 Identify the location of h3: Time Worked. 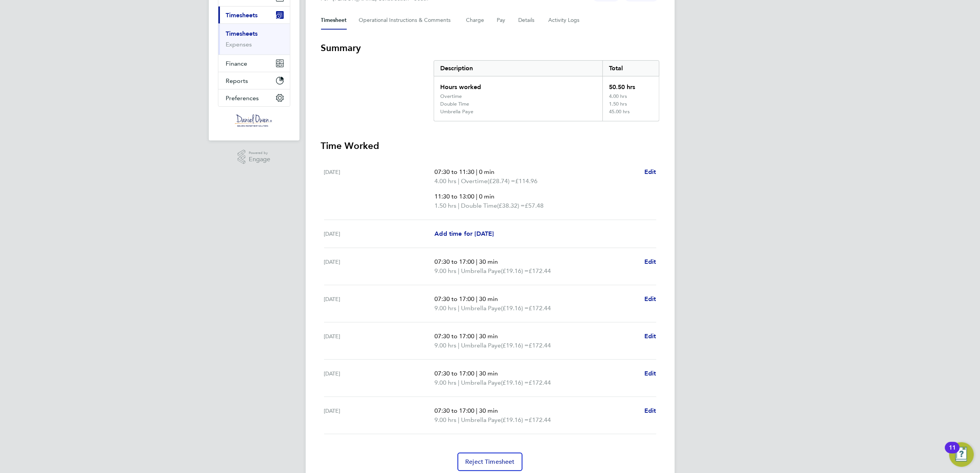
(490, 146).